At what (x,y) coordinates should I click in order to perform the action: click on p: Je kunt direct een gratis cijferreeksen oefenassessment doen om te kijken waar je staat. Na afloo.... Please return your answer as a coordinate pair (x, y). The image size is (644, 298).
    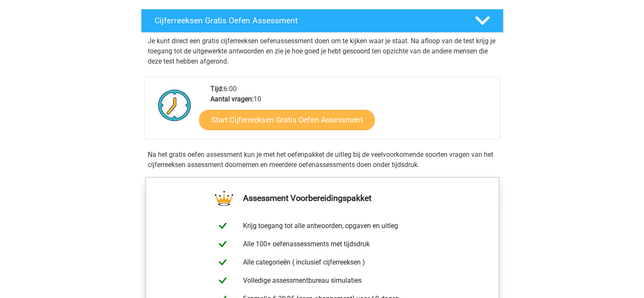
    Looking at the image, I should click on (322, 51).